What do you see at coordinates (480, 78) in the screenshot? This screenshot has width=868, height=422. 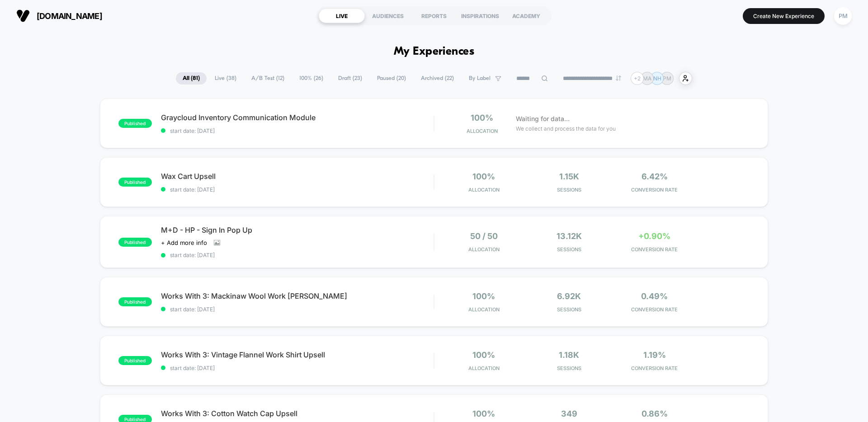 I see `span: By Label` at bounding box center [480, 78].